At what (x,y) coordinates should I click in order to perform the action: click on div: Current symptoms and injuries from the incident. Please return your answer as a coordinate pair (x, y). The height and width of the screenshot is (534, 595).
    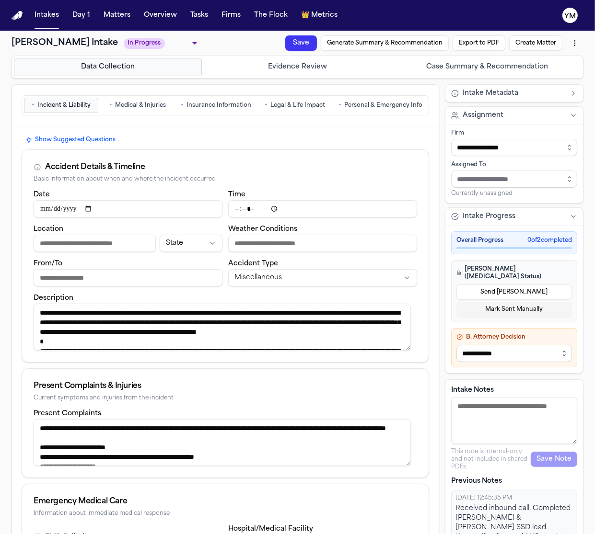
    Looking at the image, I should click on (225, 398).